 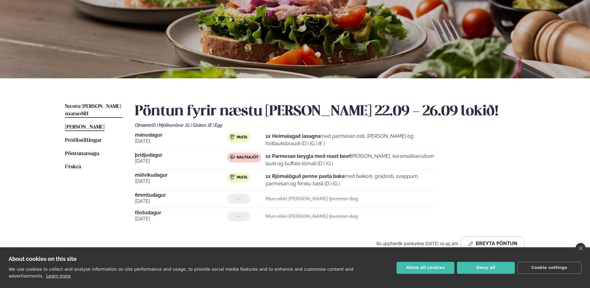 What do you see at coordinates (305, 176) in the screenshot?
I see `strong: 1x Rjómalöguð penne pasta baka` at bounding box center [305, 176].